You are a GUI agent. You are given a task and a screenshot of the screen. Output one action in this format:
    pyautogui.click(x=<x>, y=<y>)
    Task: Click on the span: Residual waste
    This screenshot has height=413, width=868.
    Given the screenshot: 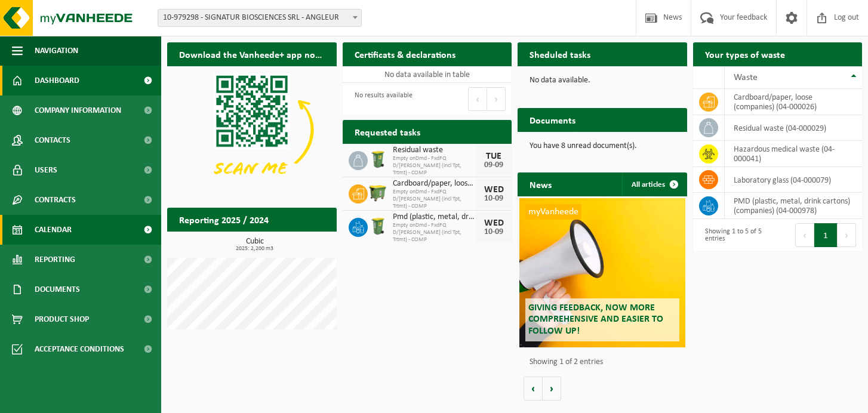 What is the action you would take?
    pyautogui.click(x=434, y=150)
    